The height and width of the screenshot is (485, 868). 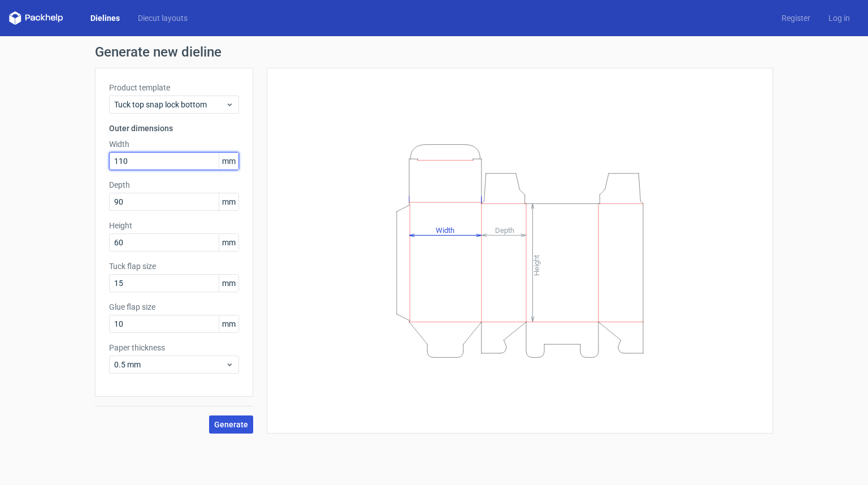 What do you see at coordinates (231, 424) in the screenshot?
I see `button: Generate` at bounding box center [231, 424].